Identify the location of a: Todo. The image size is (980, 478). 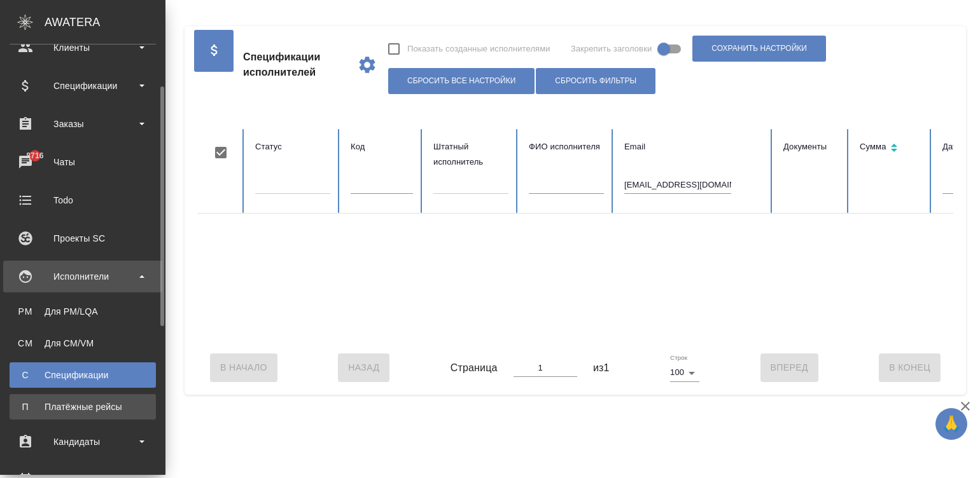
(83, 200).